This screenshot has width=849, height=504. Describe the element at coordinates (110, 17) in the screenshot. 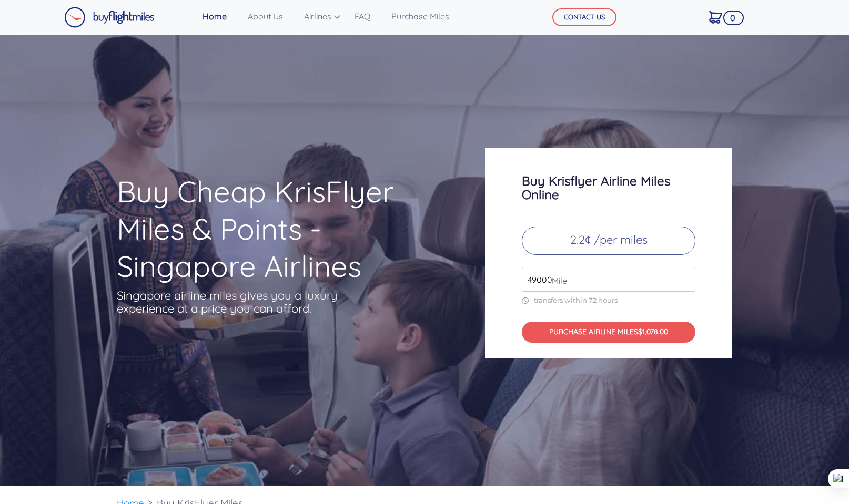

I see `a: Buy Flight Miles Logo` at that location.